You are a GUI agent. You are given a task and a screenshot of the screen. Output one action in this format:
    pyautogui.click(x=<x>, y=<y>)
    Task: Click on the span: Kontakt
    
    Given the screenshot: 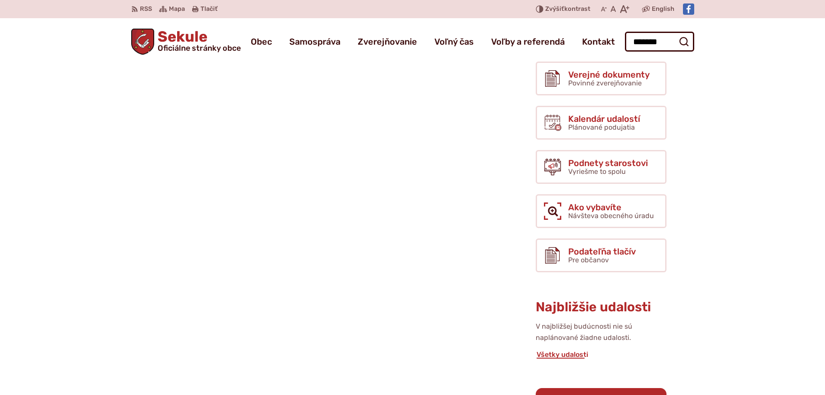 What is the action you would take?
    pyautogui.click(x=599, y=42)
    